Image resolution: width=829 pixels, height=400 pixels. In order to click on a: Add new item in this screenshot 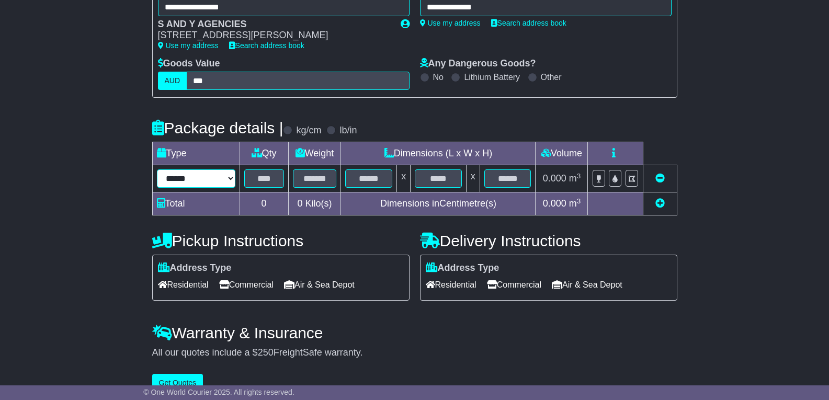, I will do `click(660, 203)`.